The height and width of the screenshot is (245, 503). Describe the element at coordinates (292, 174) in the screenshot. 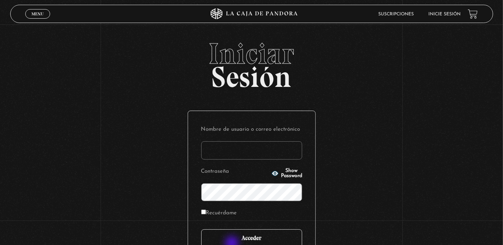

I see `span: Show Password` at that location.